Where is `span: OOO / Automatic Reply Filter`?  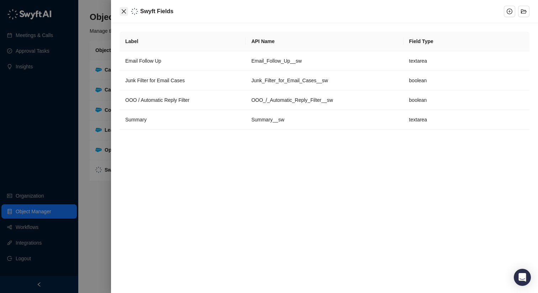
span: OOO / Automatic Reply Filter is located at coordinates (157, 100).